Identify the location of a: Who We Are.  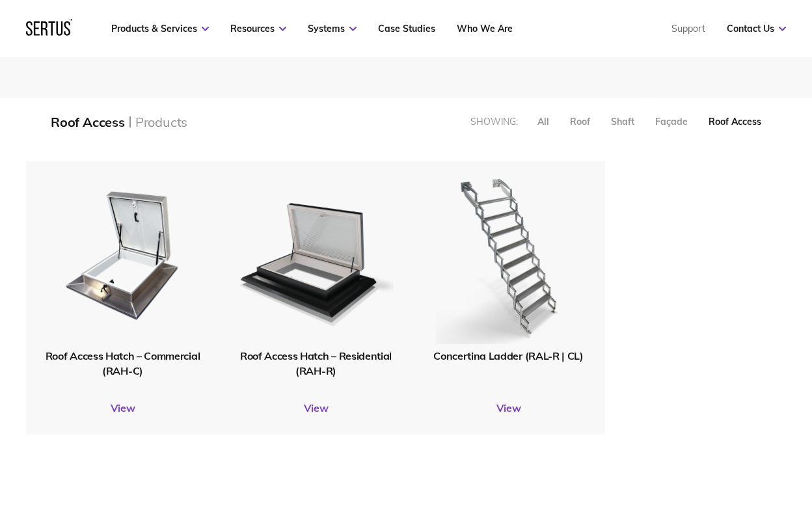
(485, 29).